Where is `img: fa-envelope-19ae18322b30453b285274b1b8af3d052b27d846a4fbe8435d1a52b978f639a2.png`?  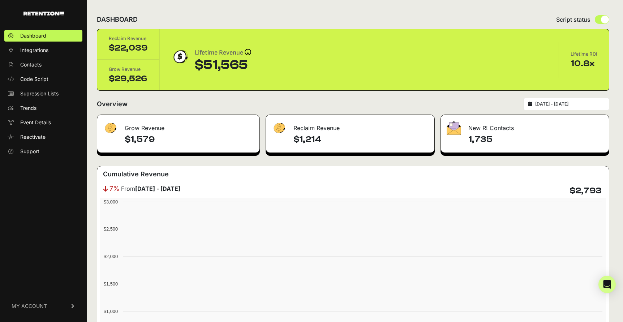 img: fa-envelope-19ae18322b30453b285274b1b8af3d052b27d846a4fbe8435d1a52b978f639a2.png is located at coordinates (454, 128).